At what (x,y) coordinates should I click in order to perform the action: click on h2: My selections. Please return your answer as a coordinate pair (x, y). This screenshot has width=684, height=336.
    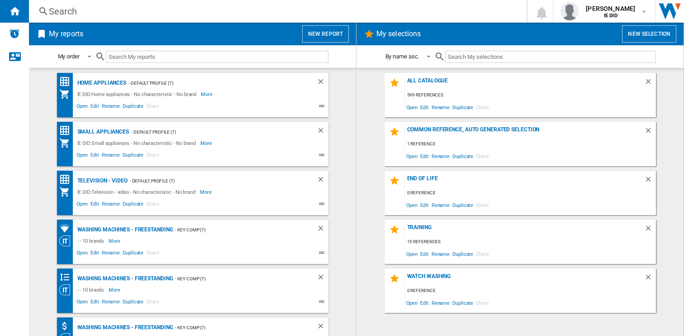
    Looking at the image, I should click on (399, 34).